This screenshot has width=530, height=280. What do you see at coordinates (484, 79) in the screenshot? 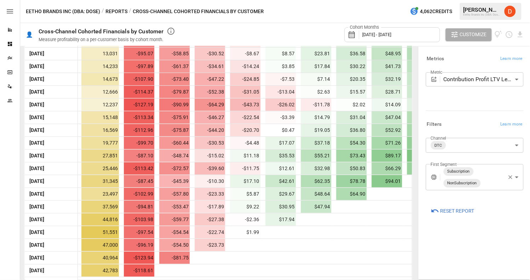
I see `div: Contribution Profit LTV Less Blended CAC` at bounding box center [484, 79].